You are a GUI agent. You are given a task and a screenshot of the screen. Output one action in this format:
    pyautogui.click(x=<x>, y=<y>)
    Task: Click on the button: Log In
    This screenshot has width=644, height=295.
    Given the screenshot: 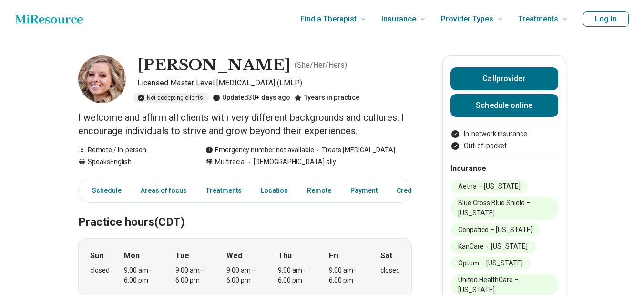 What is the action you would take?
    pyautogui.click(x=606, y=19)
    